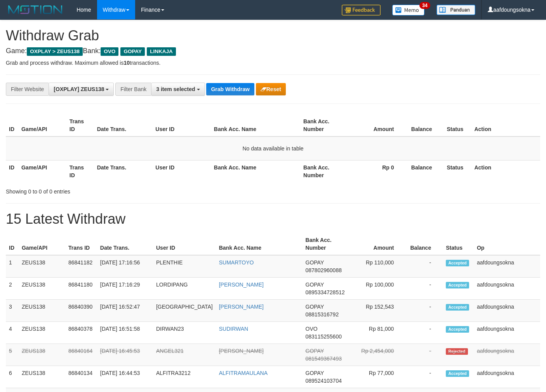 The width and height of the screenshot is (546, 392). Describe the element at coordinates (12, 333) in the screenshot. I see `td: 4` at that location.